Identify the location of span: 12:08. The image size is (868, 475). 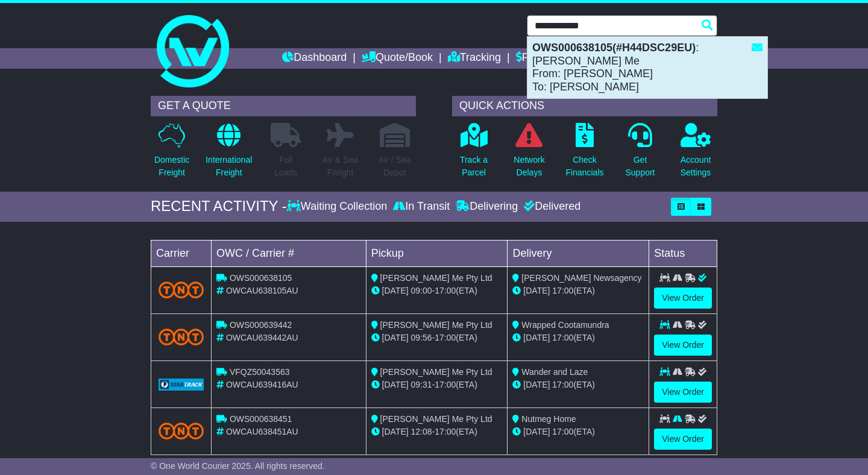
(422, 431).